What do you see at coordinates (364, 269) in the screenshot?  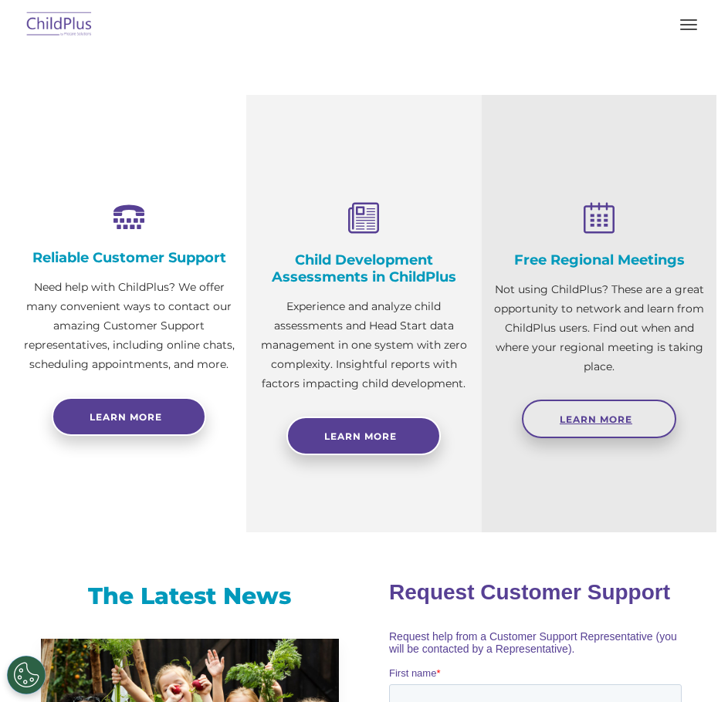 I see `h4: Child Development Assessments in ChildPlus` at bounding box center [364, 269].